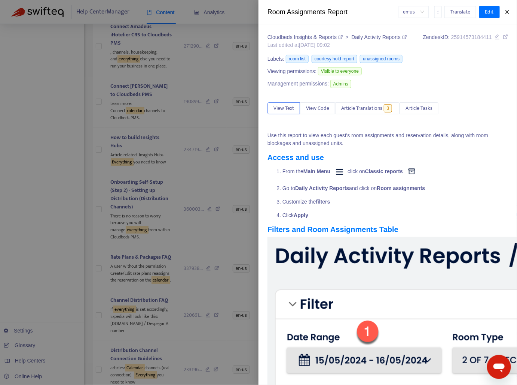 The width and height of the screenshot is (517, 385). What do you see at coordinates (401, 188) in the screenshot?
I see `strong: Room assignments` at bounding box center [401, 188].